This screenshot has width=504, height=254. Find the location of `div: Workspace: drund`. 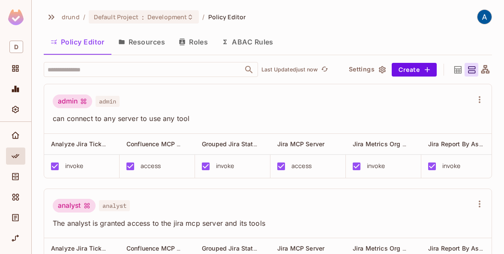

div: Workspace: drund is located at coordinates (15, 47).